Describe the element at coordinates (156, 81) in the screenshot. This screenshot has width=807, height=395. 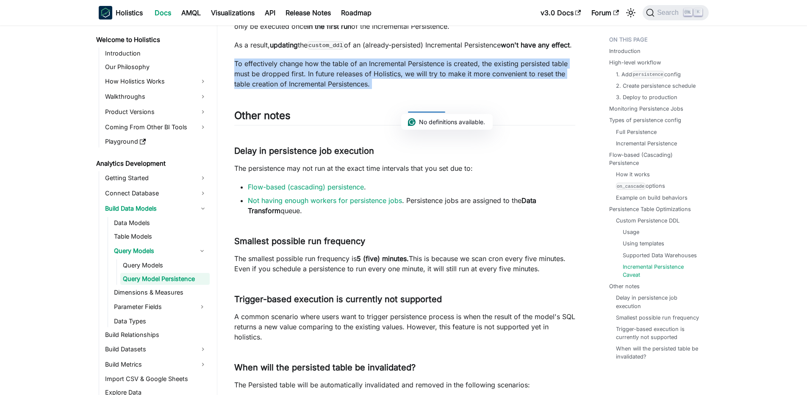
I see `a: How Holistics Works` at that location.